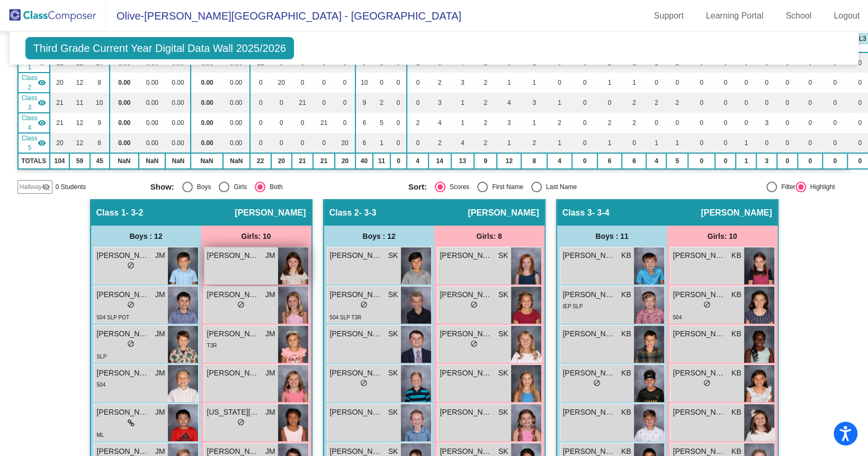 The width and height of the screenshot is (868, 456). What do you see at coordinates (79, 161) in the screenshot?
I see `td: 59` at bounding box center [79, 161].